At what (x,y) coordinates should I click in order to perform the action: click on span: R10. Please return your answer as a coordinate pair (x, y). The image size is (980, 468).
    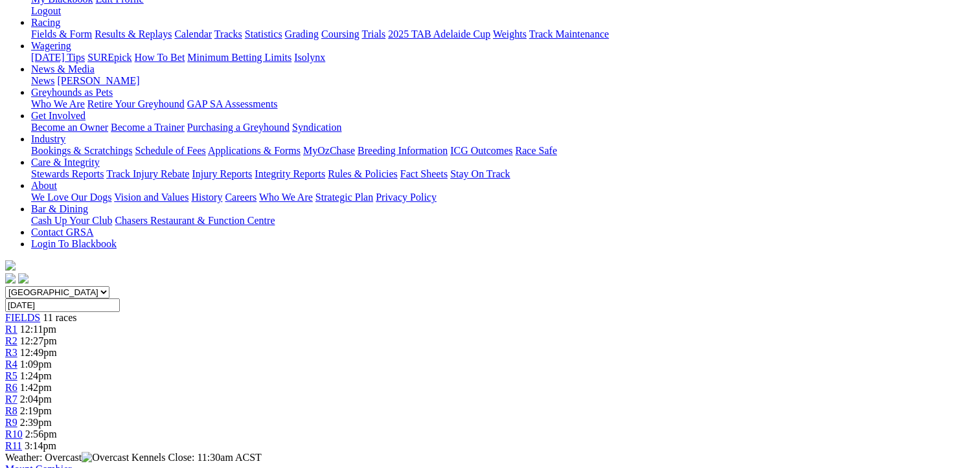
    Looking at the image, I should click on (14, 434).